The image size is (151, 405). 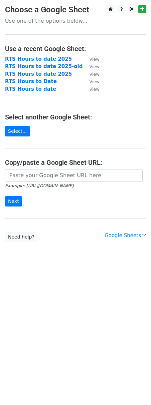 I want to click on input: Next, so click(x=13, y=201).